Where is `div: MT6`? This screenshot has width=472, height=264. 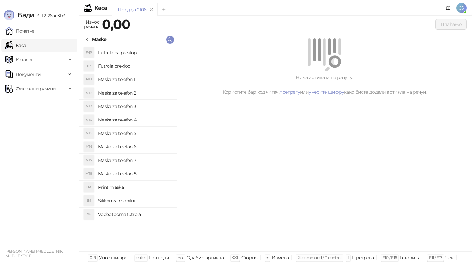 div: MT6 is located at coordinates (89, 147).